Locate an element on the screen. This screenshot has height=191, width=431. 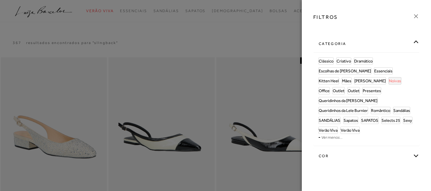
a: SANDÁLIAS is located at coordinates (329, 120).